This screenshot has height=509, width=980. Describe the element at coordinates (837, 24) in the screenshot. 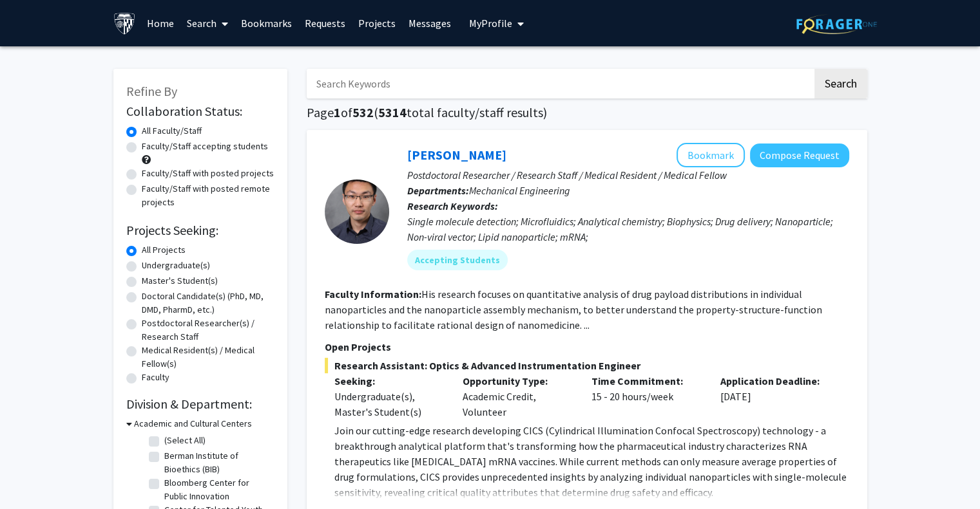

I see `img: ForagerOne Logo` at that location.